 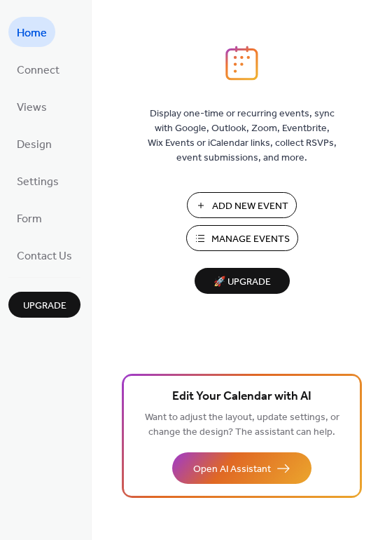 I want to click on button: Add New Event, so click(x=242, y=205).